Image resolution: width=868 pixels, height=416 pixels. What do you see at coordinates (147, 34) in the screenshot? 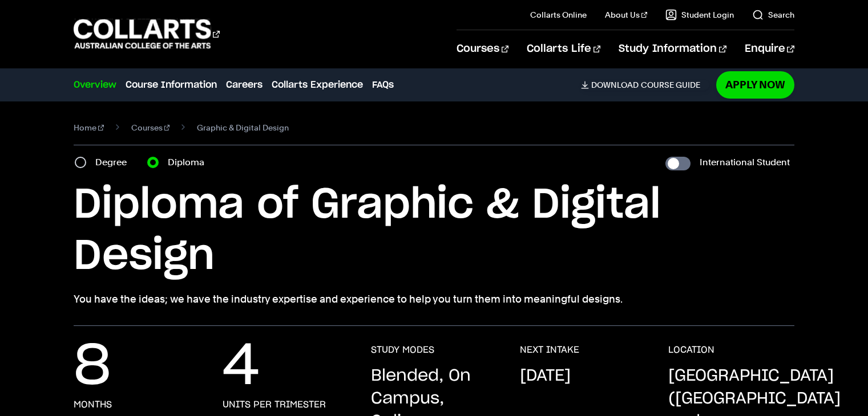
I see `div: Go to homepage` at bounding box center [147, 34].